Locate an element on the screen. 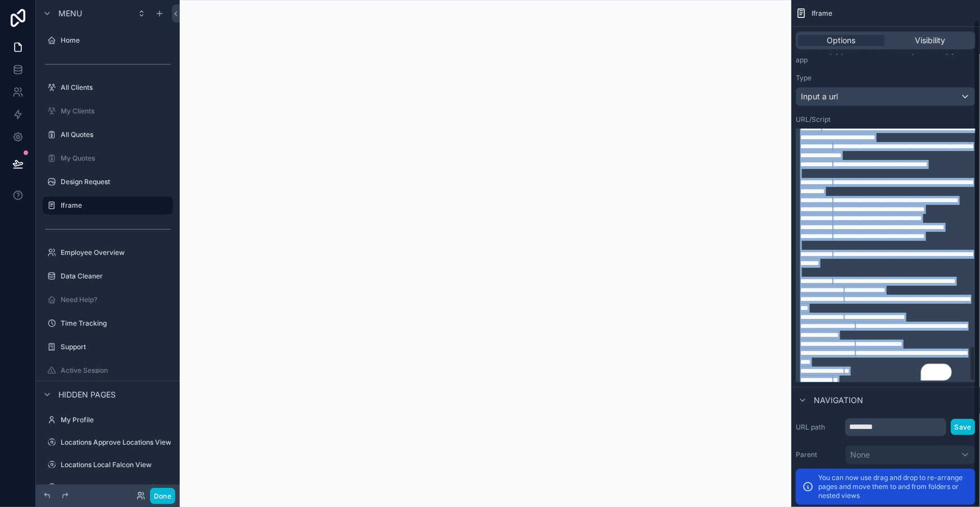 The width and height of the screenshot is (980, 507). label: Active Session is located at coordinates (116, 371).